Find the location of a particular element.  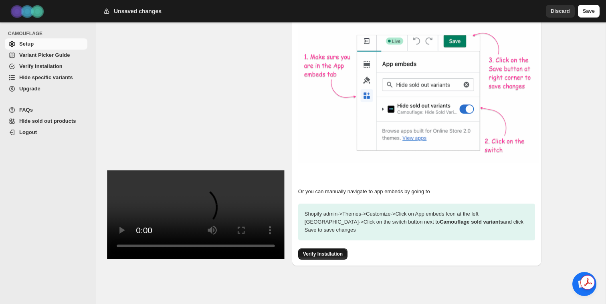

a: Setup is located at coordinates (46, 44).